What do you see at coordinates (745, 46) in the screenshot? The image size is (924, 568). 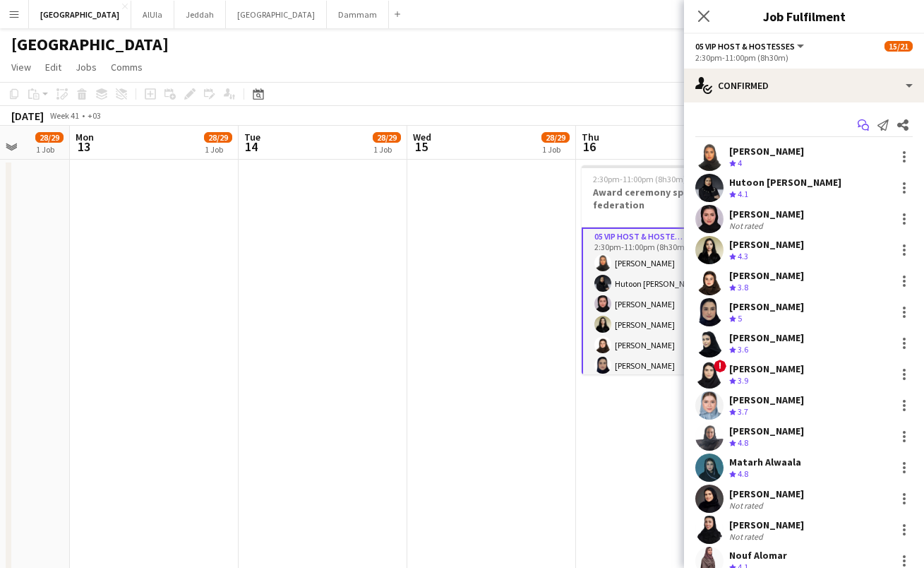 I see `span: 05 VIP Host & Hostesses` at bounding box center [745, 46].